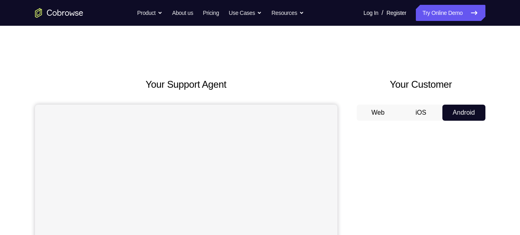  What do you see at coordinates (421, 113) in the screenshot?
I see `button: iOS` at bounding box center [421, 113].